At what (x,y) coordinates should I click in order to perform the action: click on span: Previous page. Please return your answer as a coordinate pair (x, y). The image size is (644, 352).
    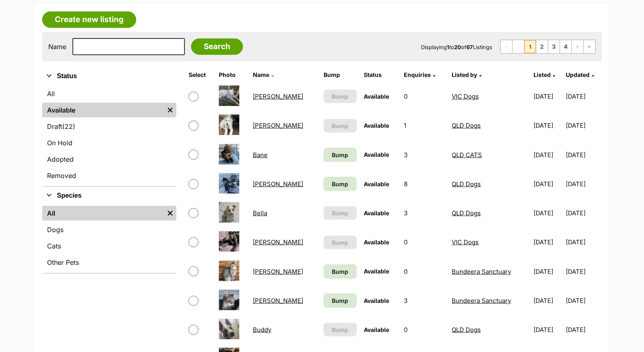
    Looking at the image, I should click on (518, 47).